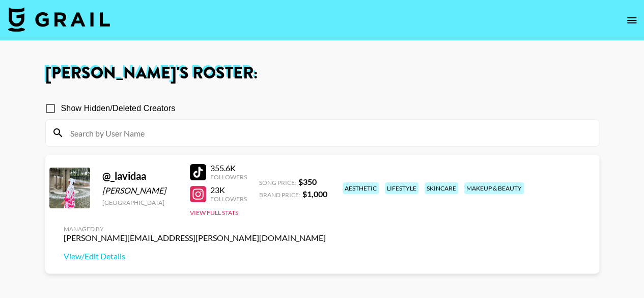 Image resolution: width=644 pixels, height=298 pixels. Describe the element at coordinates (441, 188) in the screenshot. I see `div: skincare` at that location.